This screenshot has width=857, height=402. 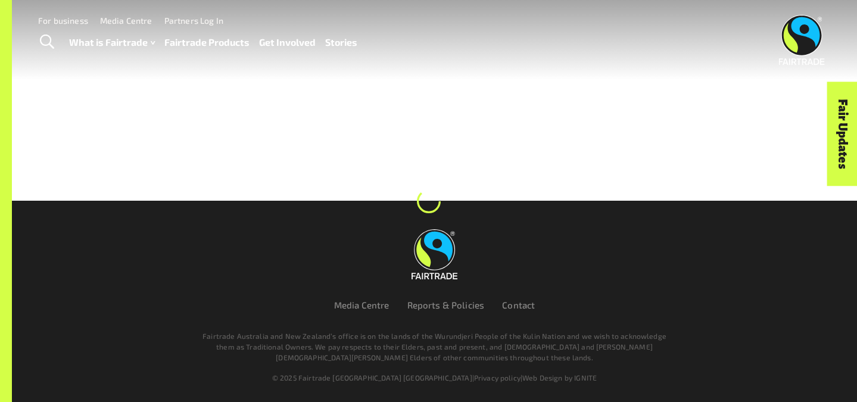 I want to click on a: Stories, so click(x=341, y=42).